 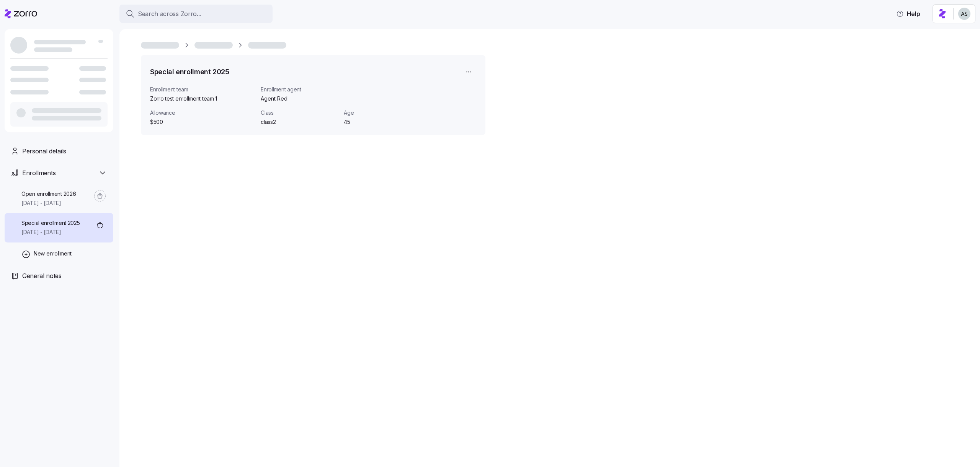 What do you see at coordinates (51, 223) in the screenshot?
I see `span: Special enrollment 2025` at bounding box center [51, 223].